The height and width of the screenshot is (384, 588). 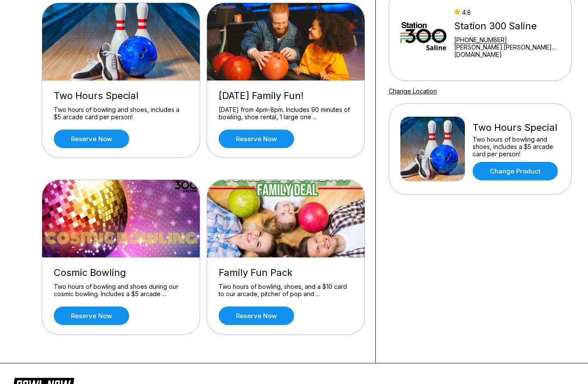 I want to click on div: Cosmic Bowling, so click(x=121, y=273).